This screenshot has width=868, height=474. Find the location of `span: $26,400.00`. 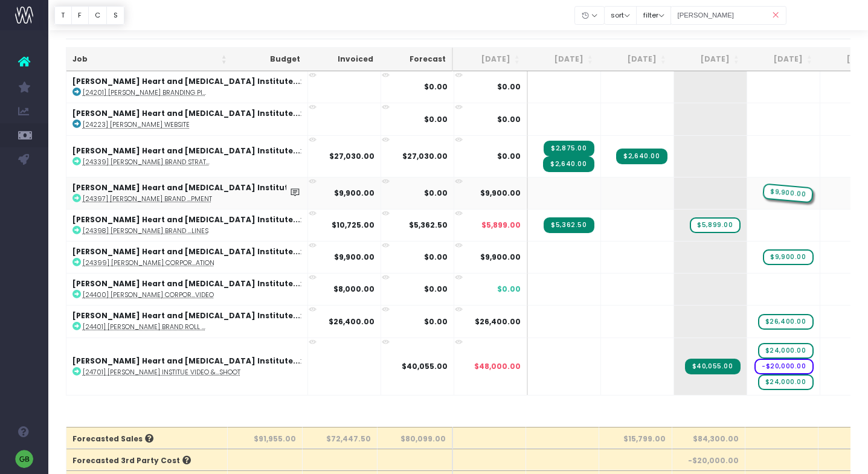

span: $26,400.00 is located at coordinates (498, 322).